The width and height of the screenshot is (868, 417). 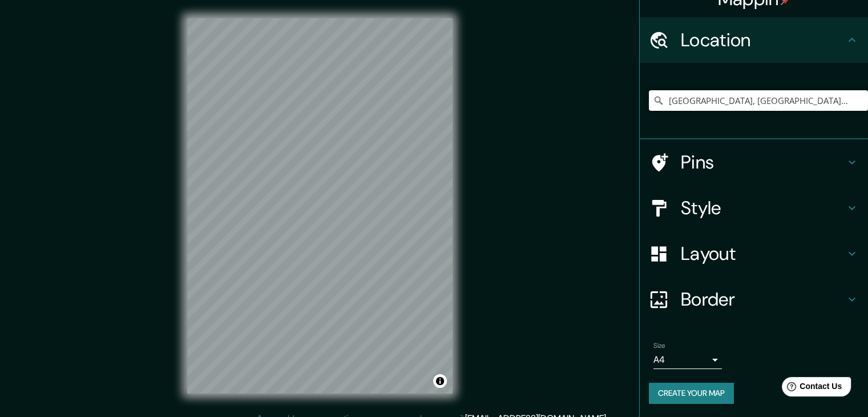 What do you see at coordinates (754, 40) in the screenshot?
I see `div: Location` at bounding box center [754, 40].